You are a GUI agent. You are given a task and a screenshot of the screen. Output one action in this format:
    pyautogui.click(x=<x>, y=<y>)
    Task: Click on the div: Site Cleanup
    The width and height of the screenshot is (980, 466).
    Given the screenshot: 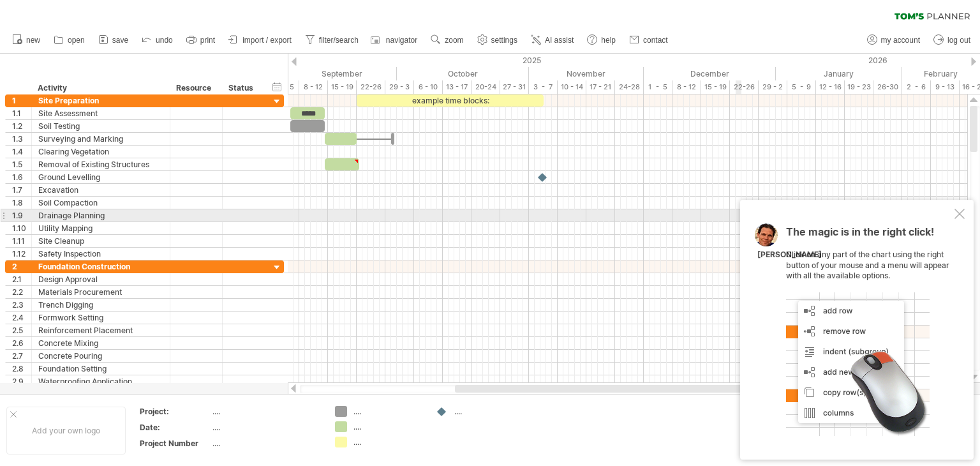 What is the action you would take?
    pyautogui.click(x=101, y=240)
    